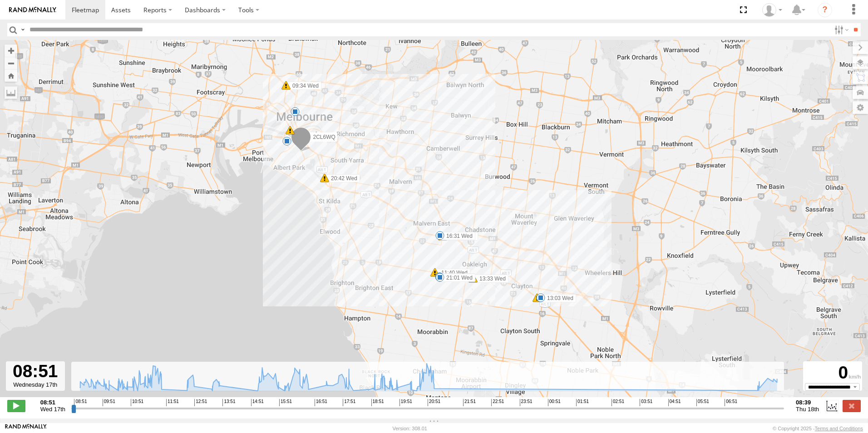 The height and width of the screenshot is (433, 868). Describe the element at coordinates (703, 403) in the screenshot. I see `span: 05:51` at that location.